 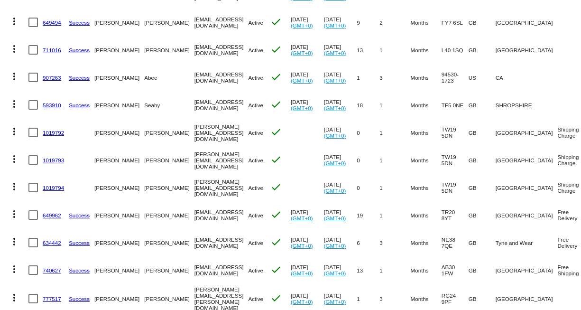 What do you see at coordinates (52, 298) in the screenshot?
I see `a: 777517` at bounding box center [52, 298].